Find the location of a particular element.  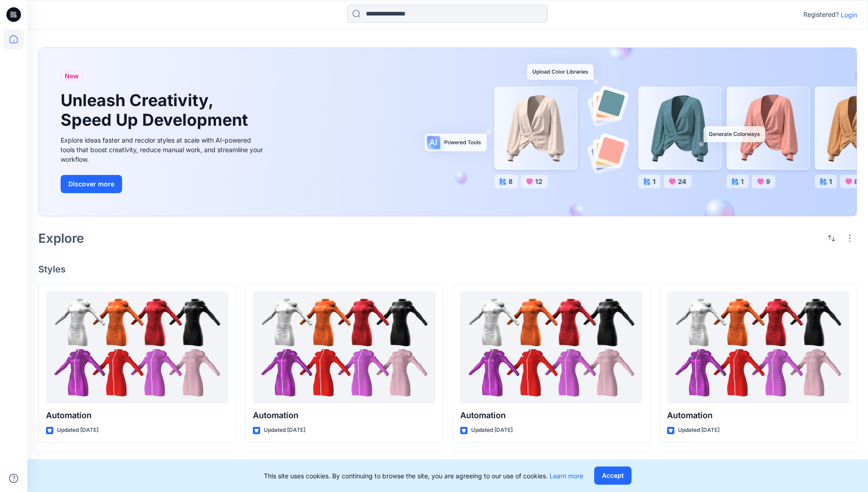

h1: Unleash Creativity, Speed Up Development is located at coordinates (156, 110).